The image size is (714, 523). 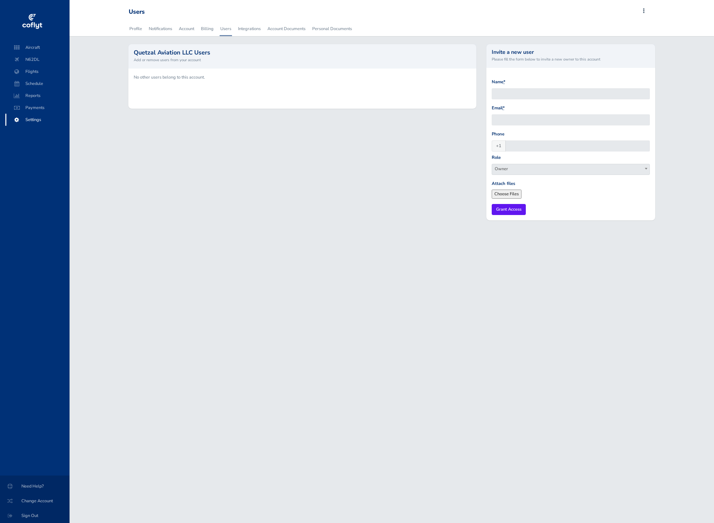 What do you see at coordinates (503, 184) in the screenshot?
I see `label: Attach files` at bounding box center [503, 184].